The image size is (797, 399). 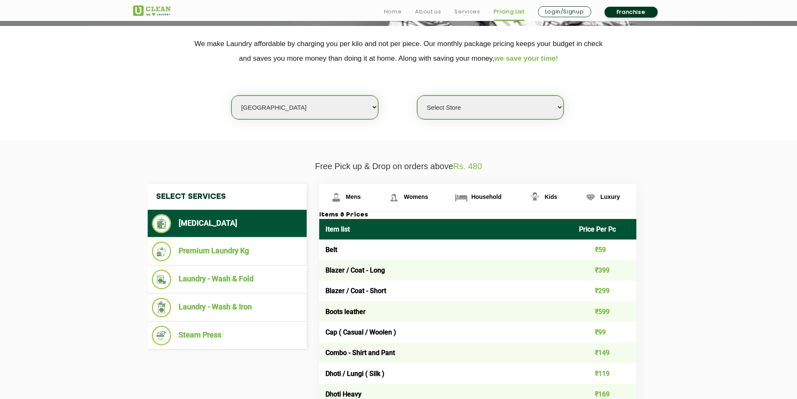 What do you see at coordinates (446, 249) in the screenshot?
I see `td: Belt` at bounding box center [446, 249].